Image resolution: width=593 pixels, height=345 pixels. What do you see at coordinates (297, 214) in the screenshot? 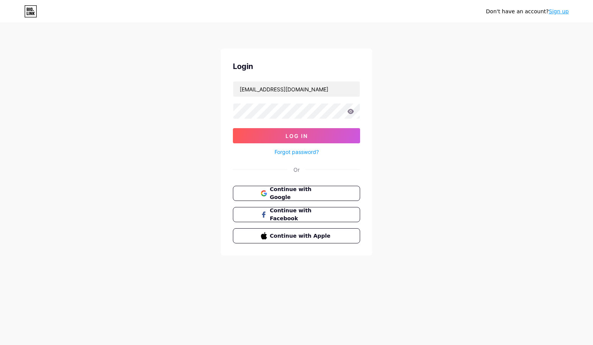
I see `a: Continue with Facebook` at bounding box center [297, 214].